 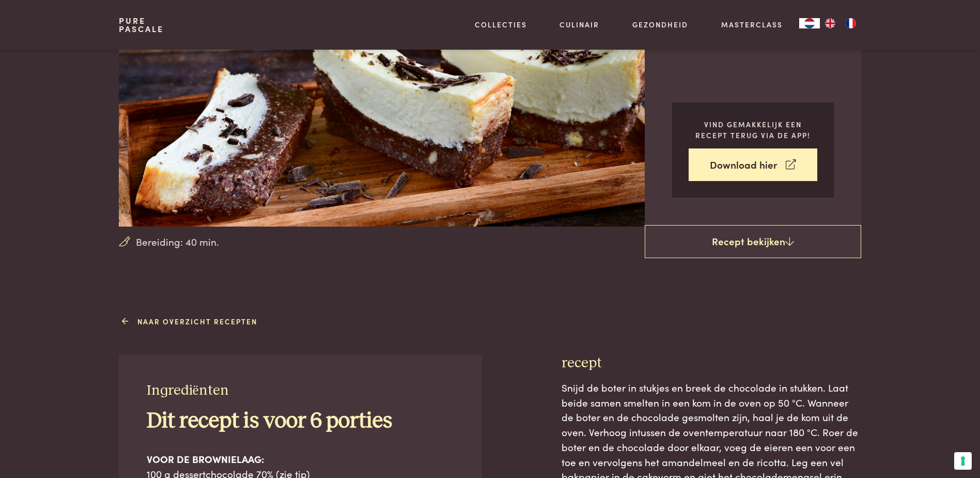 I want to click on a: Recept bekijken, so click(x=753, y=241).